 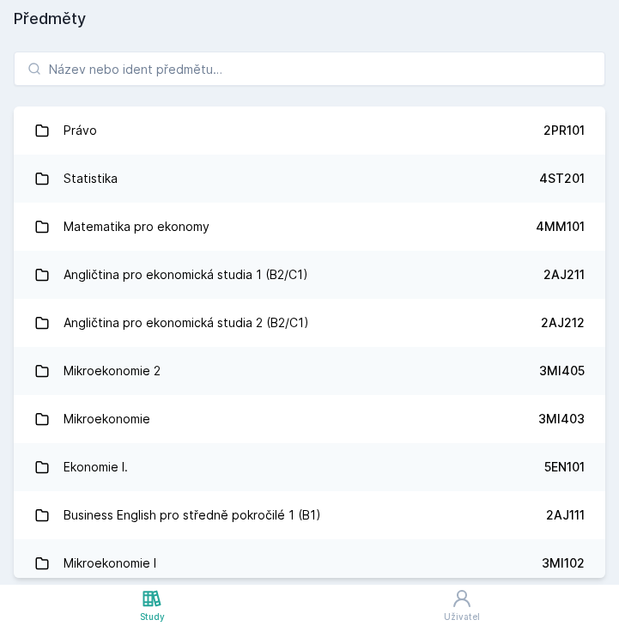 What do you see at coordinates (309, 419) in the screenshot?
I see `a: Mikroekonomie 3MI403` at bounding box center [309, 419].